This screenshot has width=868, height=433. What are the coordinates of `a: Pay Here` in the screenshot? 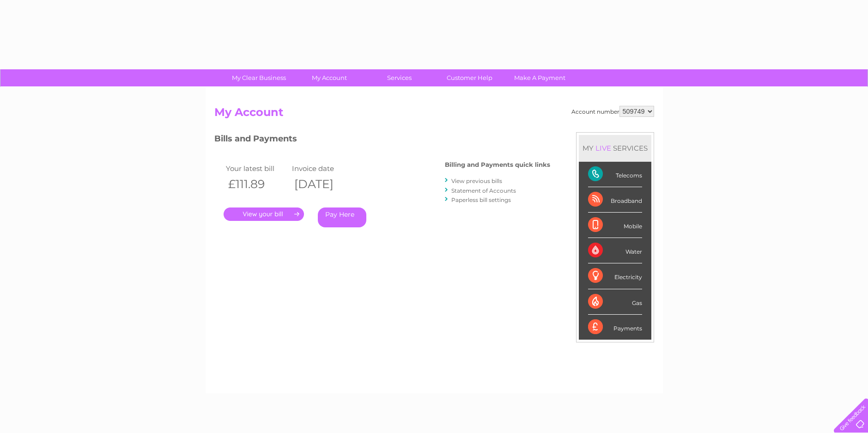 It's located at (342, 217).